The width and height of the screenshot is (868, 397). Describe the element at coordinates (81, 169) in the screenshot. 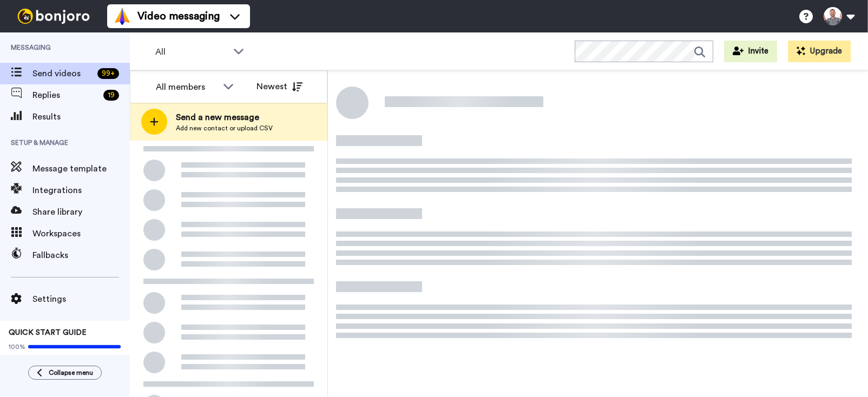

I see `span: Message template` at that location.